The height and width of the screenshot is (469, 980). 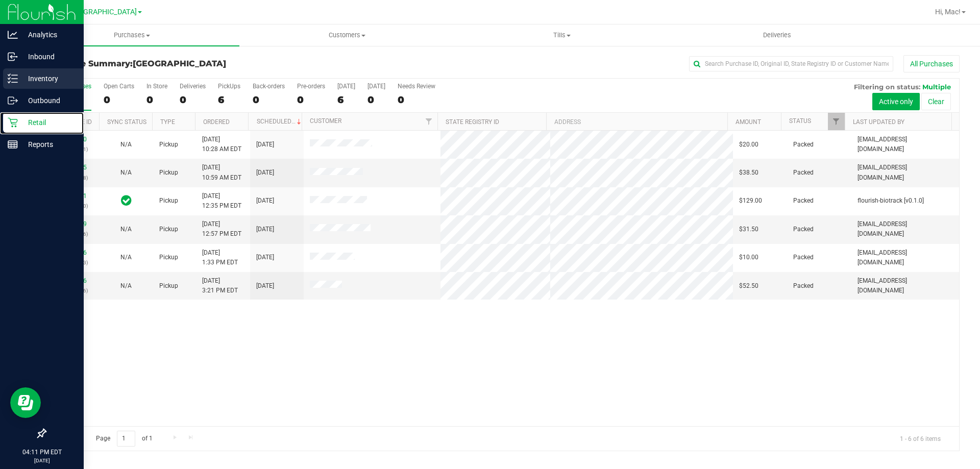 I want to click on a: 11828331, so click(x=72, y=196).